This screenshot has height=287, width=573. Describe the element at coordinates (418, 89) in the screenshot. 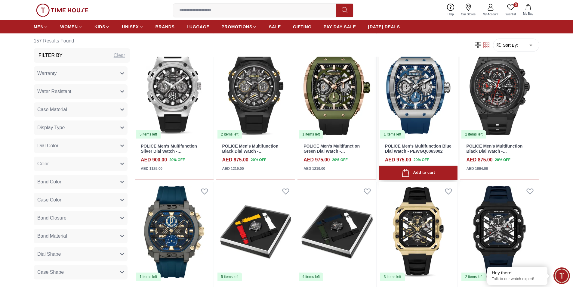

I see `a: POLICE Men's Multifunction Blue Dial Watch - PEWGQ00630021 items left` at that location.